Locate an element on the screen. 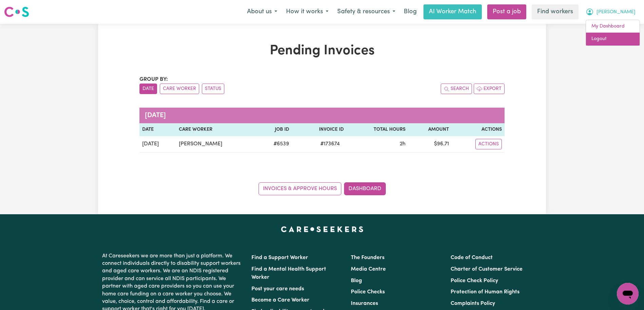 The height and width of the screenshot is (310, 644). a: Logout is located at coordinates (613, 39).